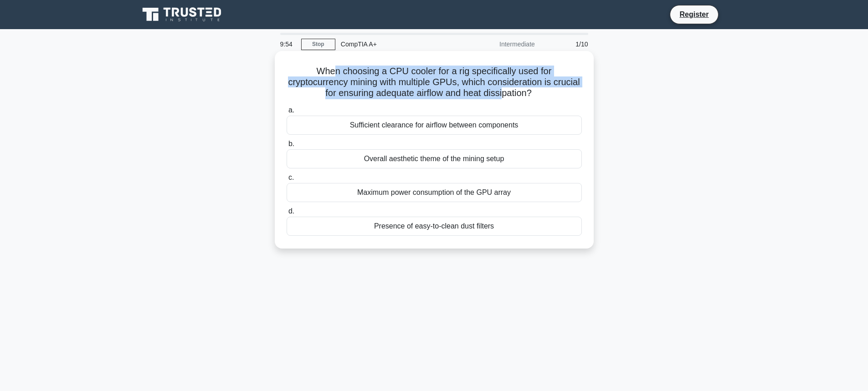 The width and height of the screenshot is (868, 391). I want to click on h5: When choosing a CPU cooler for a rig specifically used for cryptocurrency mining with multiple GP..., so click(434, 82).